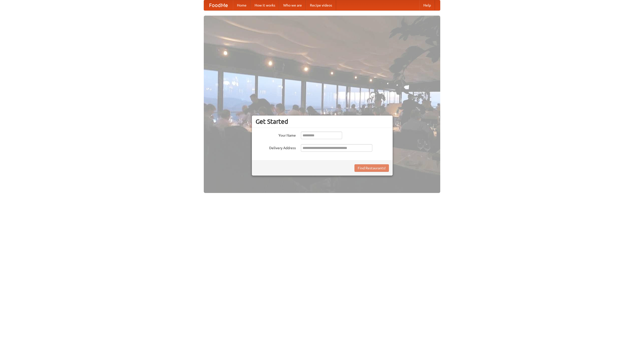 Image resolution: width=644 pixels, height=356 pixels. What do you see at coordinates (427, 5) in the screenshot?
I see `a: Help` at bounding box center [427, 5].